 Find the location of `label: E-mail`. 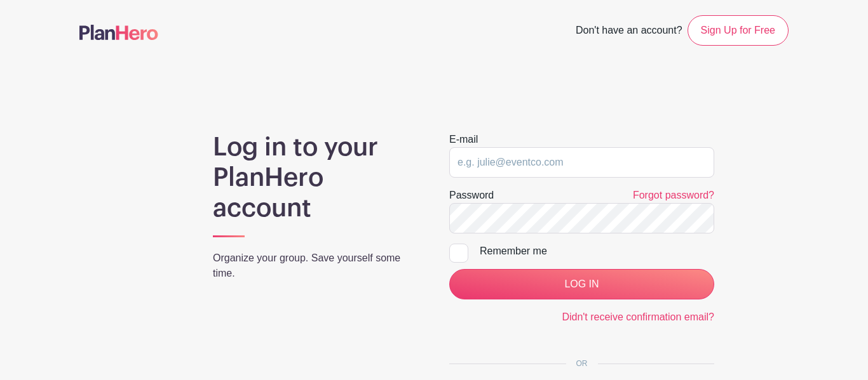

label: E-mail is located at coordinates (464, 140).